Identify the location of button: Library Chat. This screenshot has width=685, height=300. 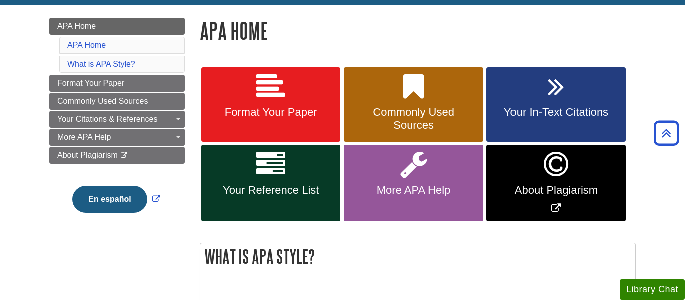
(653, 290).